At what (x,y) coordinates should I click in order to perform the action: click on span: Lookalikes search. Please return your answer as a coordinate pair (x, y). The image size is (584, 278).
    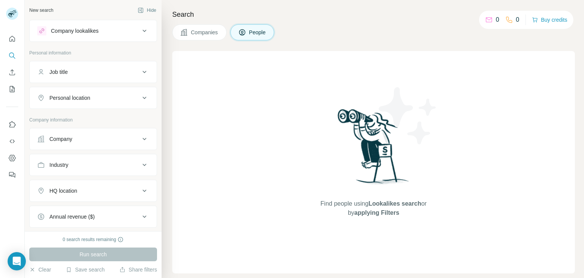
    Looking at the image, I should click on (395, 203).